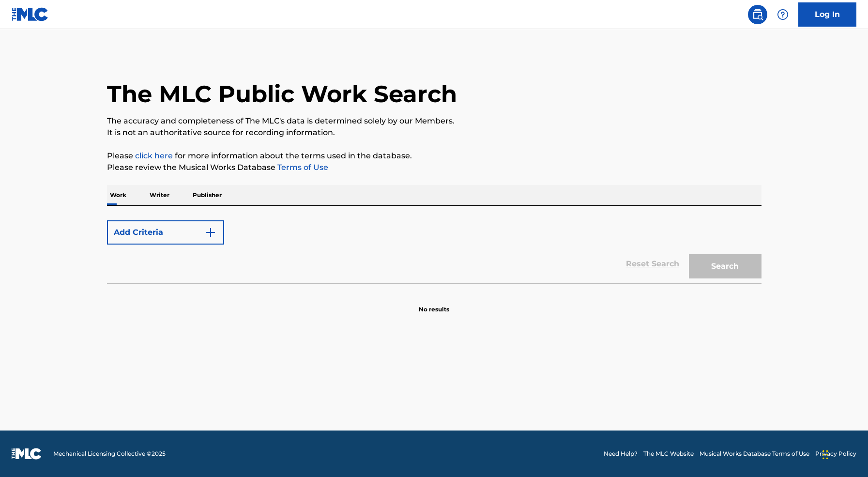  I want to click on p: Publisher, so click(207, 195).